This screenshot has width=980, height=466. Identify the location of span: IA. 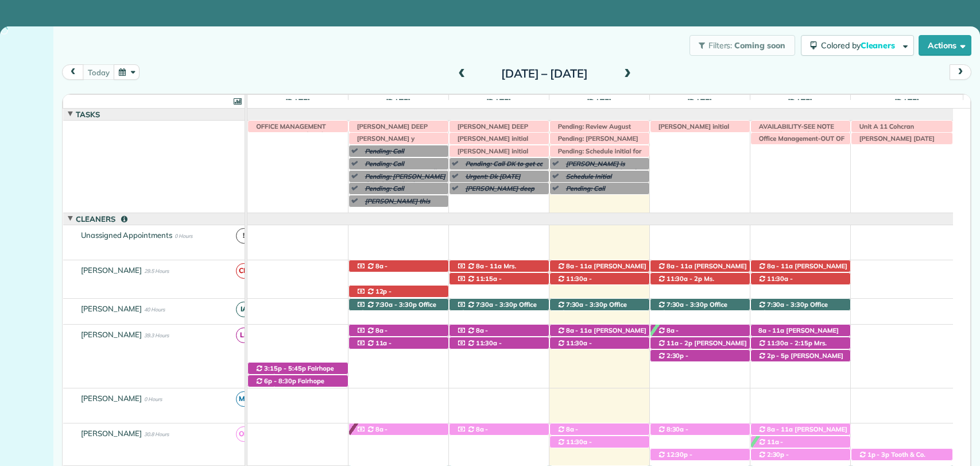
(243, 309).